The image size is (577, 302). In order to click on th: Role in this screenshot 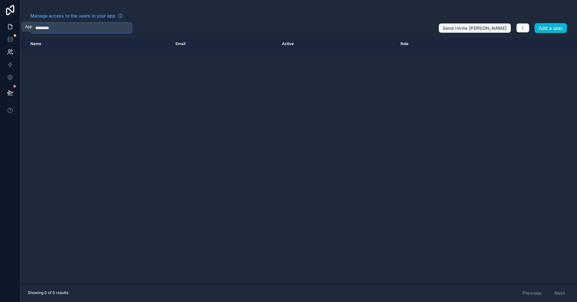, I will do `click(444, 44)`.